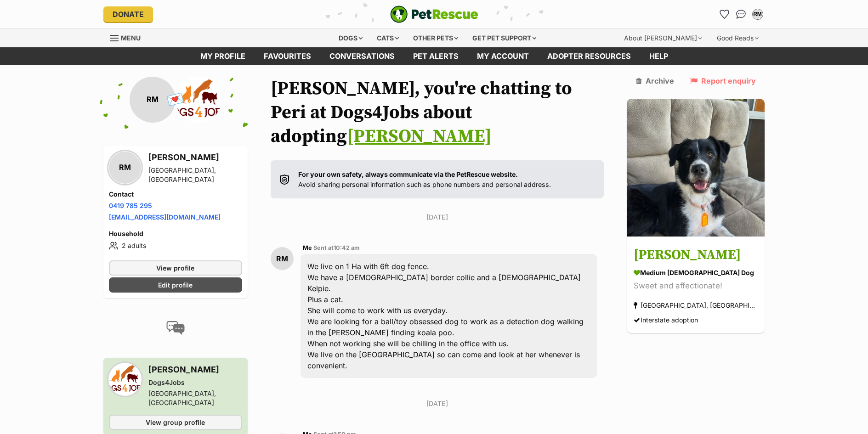 This screenshot has width=868, height=434. What do you see at coordinates (175, 285) in the screenshot?
I see `span: Edit profile` at bounding box center [175, 285].